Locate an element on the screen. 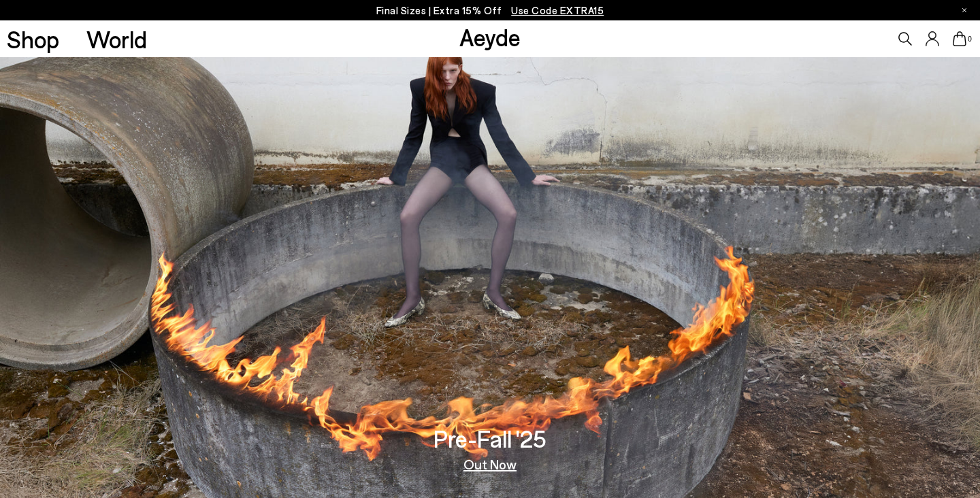 The height and width of the screenshot is (498, 980). p: Final Sizes | Extra 15% Off is located at coordinates (490, 10).